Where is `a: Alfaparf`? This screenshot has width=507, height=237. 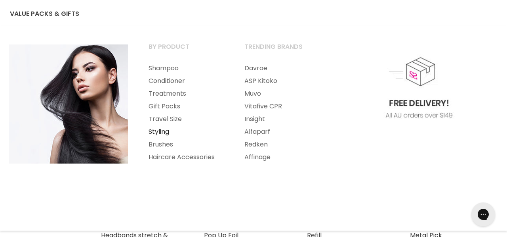
a: Alfaparf is located at coordinates (282, 132).